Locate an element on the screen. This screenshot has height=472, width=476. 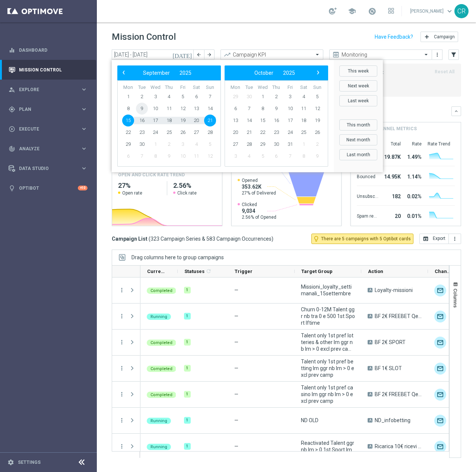
div: 20 is located at coordinates (391, 215).